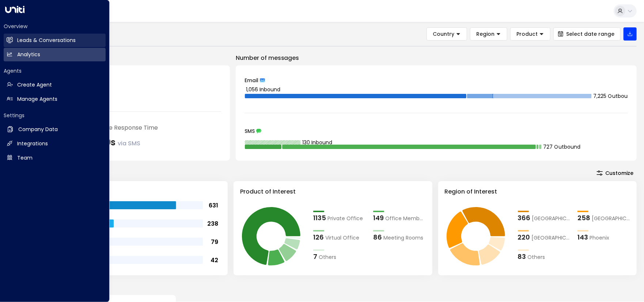 This screenshot has height=302, width=644. What do you see at coordinates (378, 218) in the screenshot?
I see `div: 149` at bounding box center [378, 218].